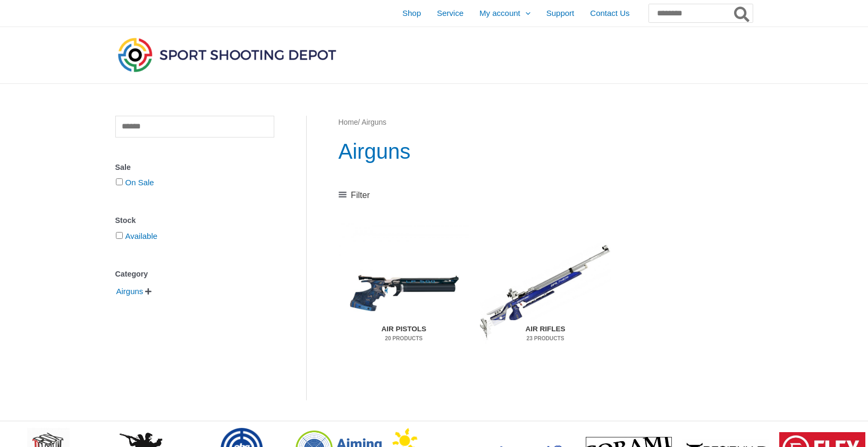  I want to click on a: Filter, so click(354, 195).